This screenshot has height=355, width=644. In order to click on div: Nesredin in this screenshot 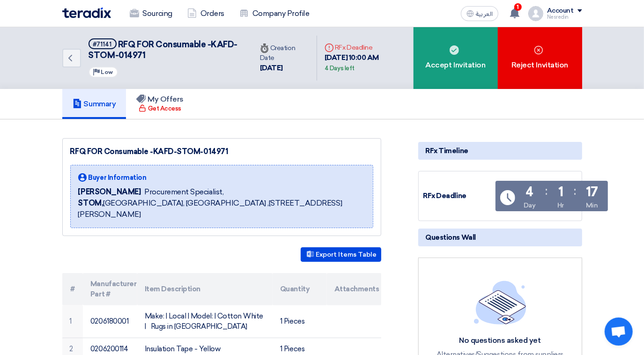, I will do `click(564, 17)`.